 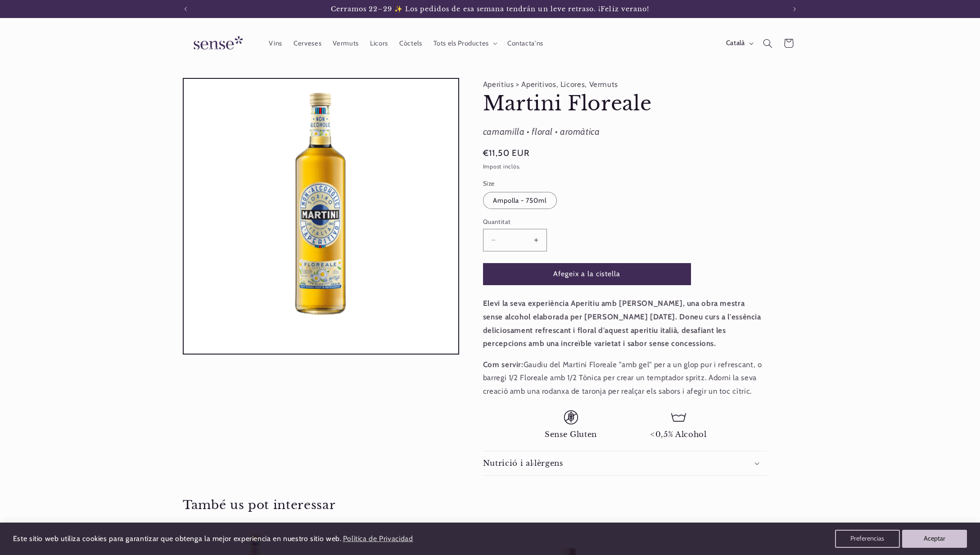 I want to click on span: €11,50 EUR, so click(x=506, y=153).